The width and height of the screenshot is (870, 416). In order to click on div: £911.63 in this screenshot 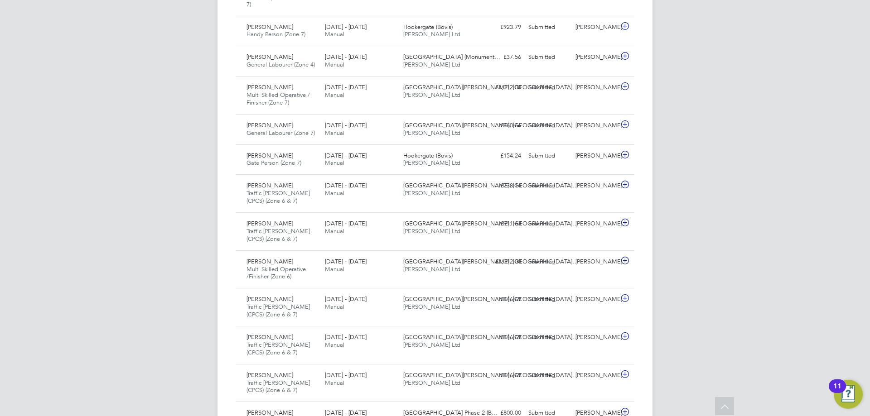, I will do `click(501, 224)`.